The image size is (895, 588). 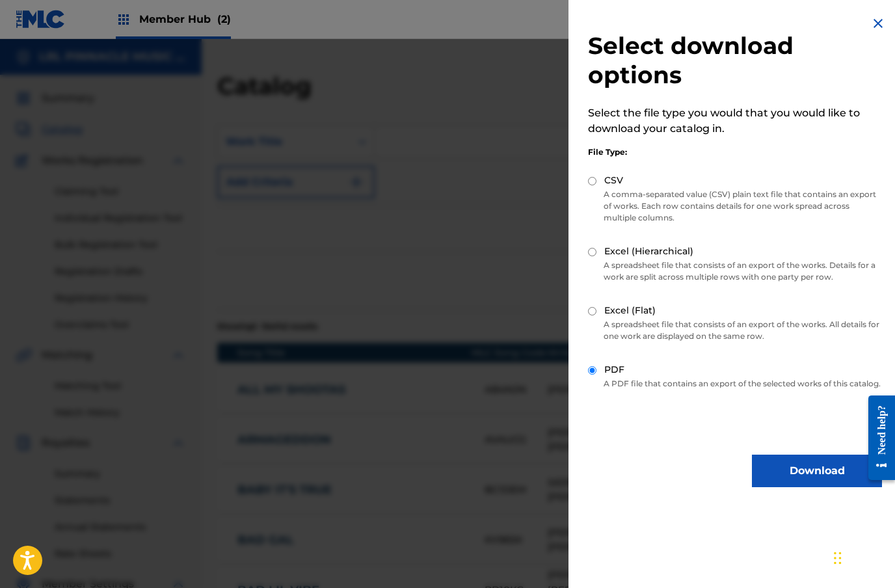 What do you see at coordinates (23, 53) in the screenshot?
I see `div: Open Resource Center` at bounding box center [23, 53].